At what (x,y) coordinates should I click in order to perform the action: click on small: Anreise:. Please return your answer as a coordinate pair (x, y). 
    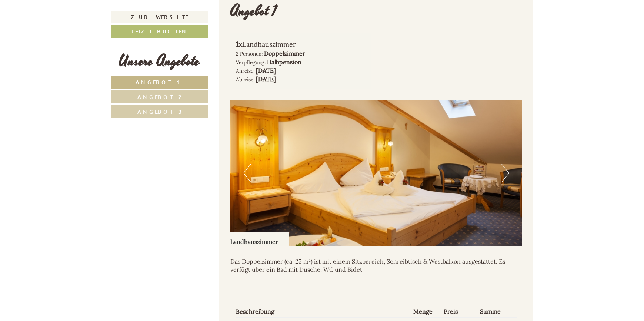
    Looking at the image, I should click on (245, 71).